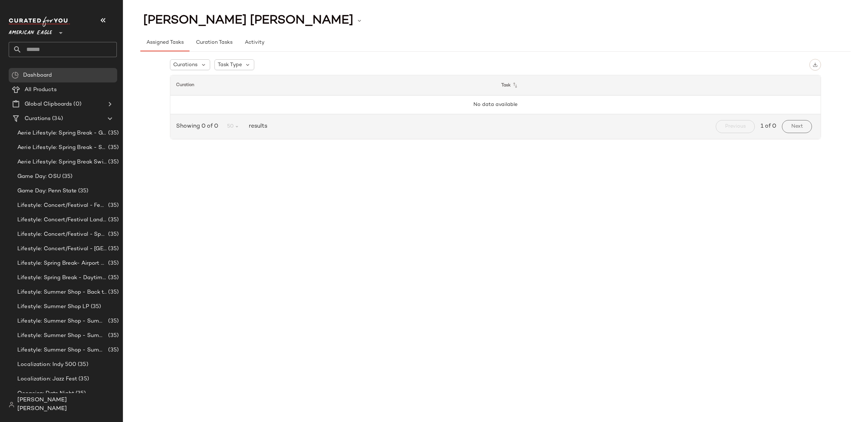 This screenshot has height=422, width=868. I want to click on span: results, so click(256, 127).